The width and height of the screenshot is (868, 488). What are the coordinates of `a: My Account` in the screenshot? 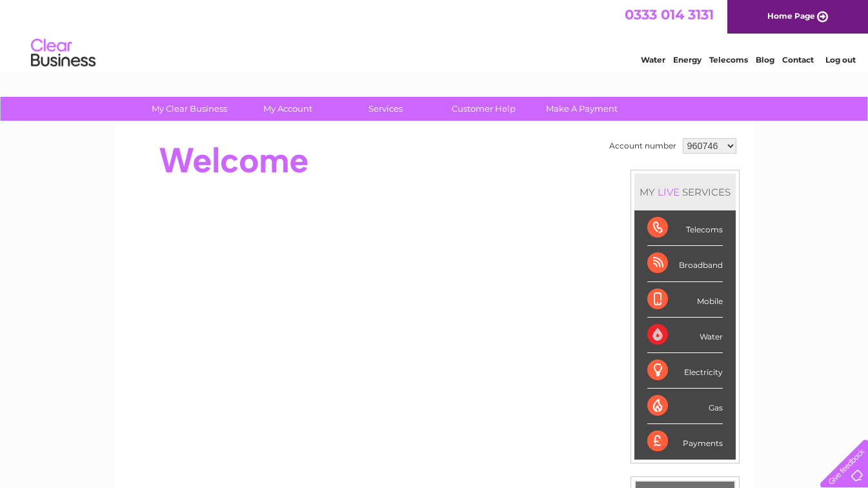 It's located at (287, 108).